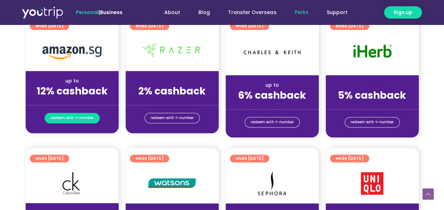 The height and width of the screenshot is (210, 444). What do you see at coordinates (403, 12) in the screenshot?
I see `a: Sign up` at bounding box center [403, 12].